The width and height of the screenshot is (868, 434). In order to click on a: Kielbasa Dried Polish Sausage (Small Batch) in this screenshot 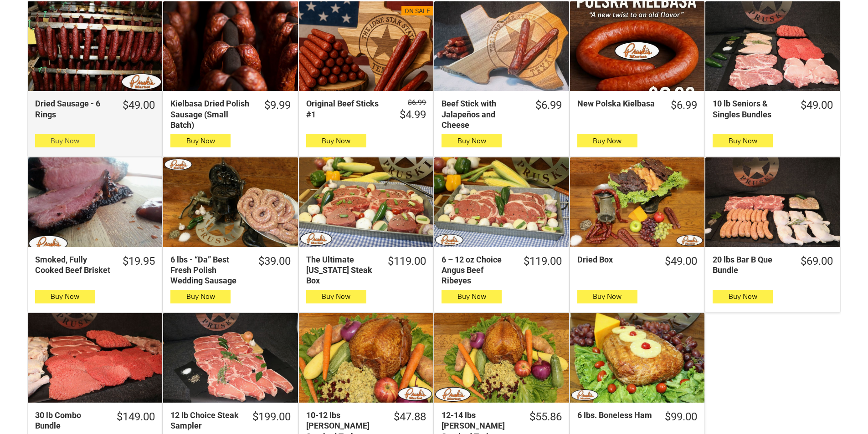, I will do `click(230, 46)`.